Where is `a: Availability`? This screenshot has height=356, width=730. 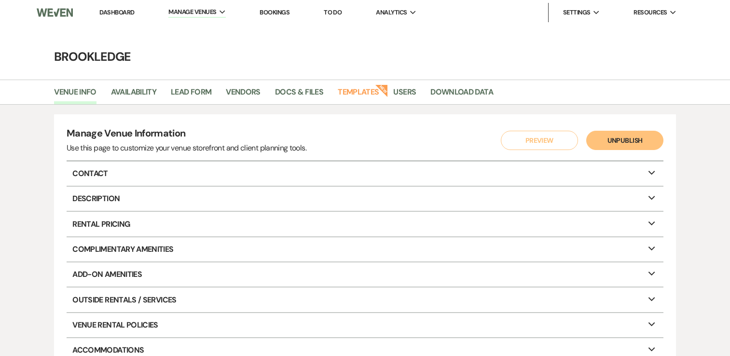
a: Availability is located at coordinates (134, 95).